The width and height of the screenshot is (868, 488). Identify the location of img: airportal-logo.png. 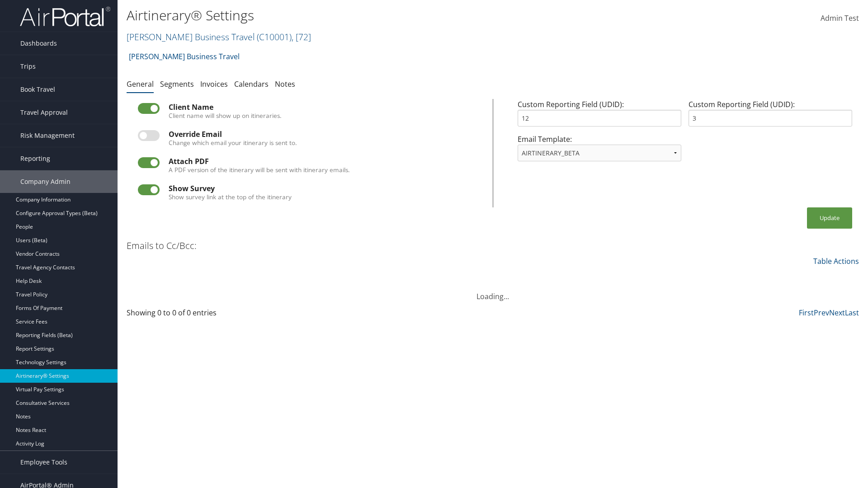
(65, 16).